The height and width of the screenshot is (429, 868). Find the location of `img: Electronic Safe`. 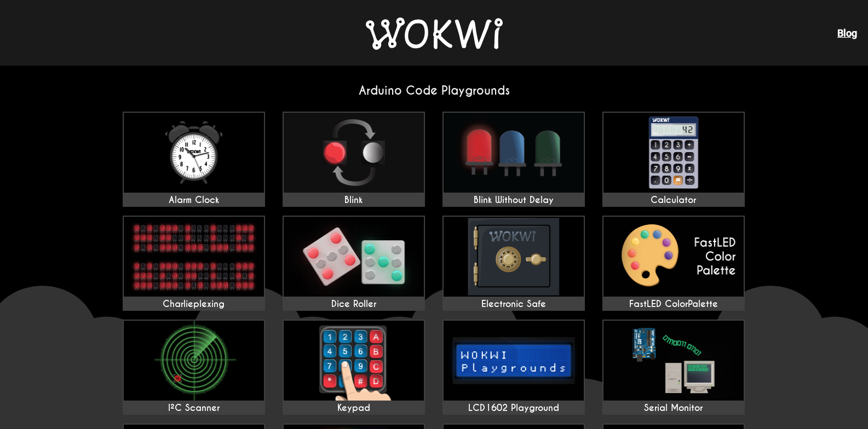

img: Electronic Safe is located at coordinates (514, 257).